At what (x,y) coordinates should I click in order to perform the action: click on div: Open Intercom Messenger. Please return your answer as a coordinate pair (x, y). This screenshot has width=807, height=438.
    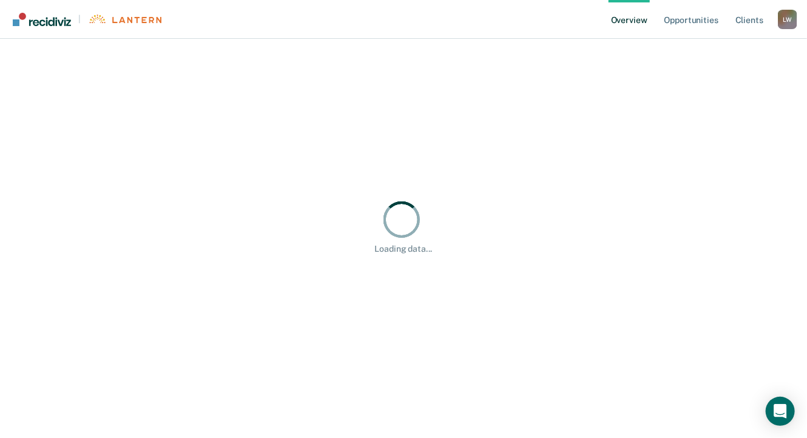
    Looking at the image, I should click on (781, 412).